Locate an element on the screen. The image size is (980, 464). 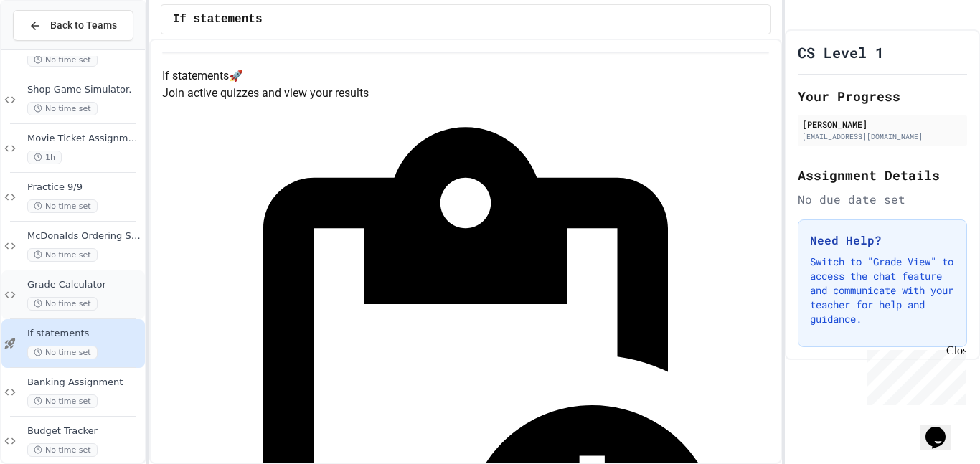
span: Budget Tracker is located at coordinates (85, 431).